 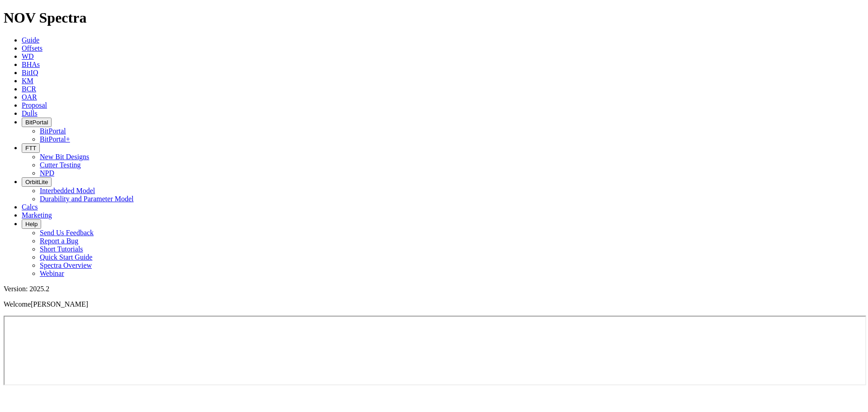 What do you see at coordinates (27, 81) in the screenshot?
I see `span: KM` at bounding box center [27, 81].